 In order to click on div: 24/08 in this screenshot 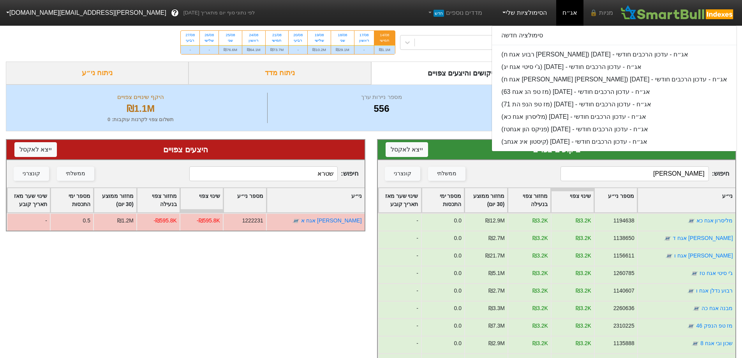, I will do `click(254, 35)`.